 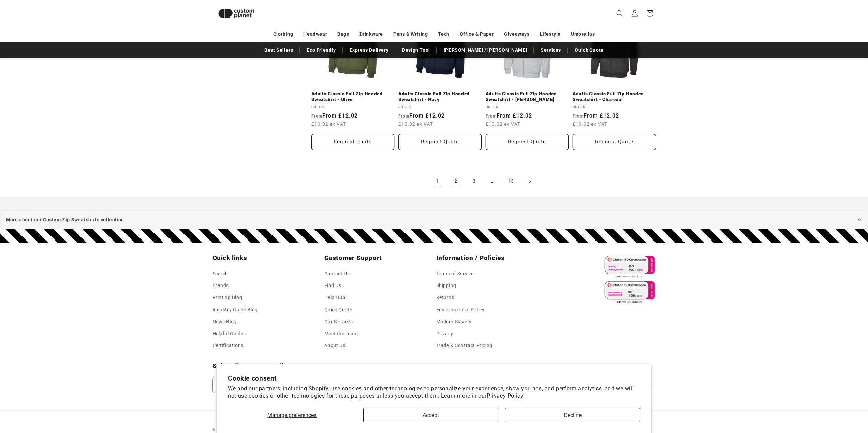 What do you see at coordinates (628, 266) in the screenshot?
I see `img: ISO 9001 Certified` at bounding box center [628, 266].